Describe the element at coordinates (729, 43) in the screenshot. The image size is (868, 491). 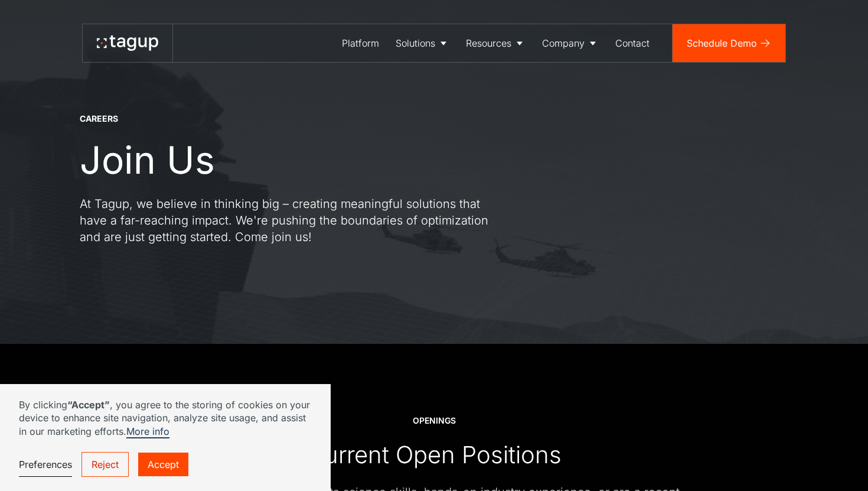
I see `a: Schedule Demo` at that location.